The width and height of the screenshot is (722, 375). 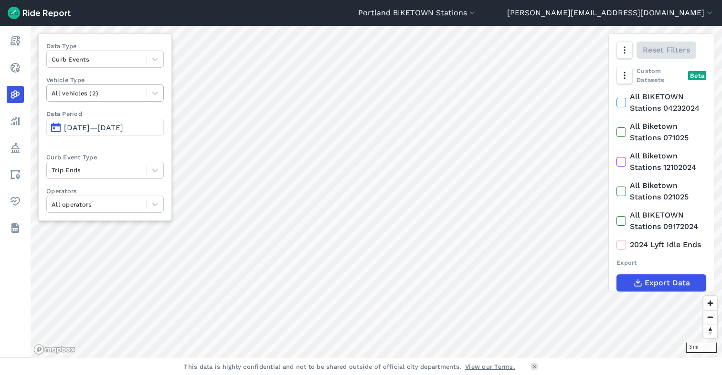 What do you see at coordinates (666, 50) in the screenshot?
I see `span: Reset Filters` at bounding box center [666, 50].